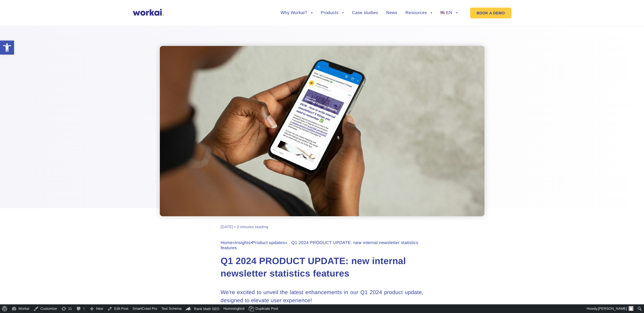 Image resolution: width=644 pixels, height=313 pixels. I want to click on a: Product updates, so click(268, 243).